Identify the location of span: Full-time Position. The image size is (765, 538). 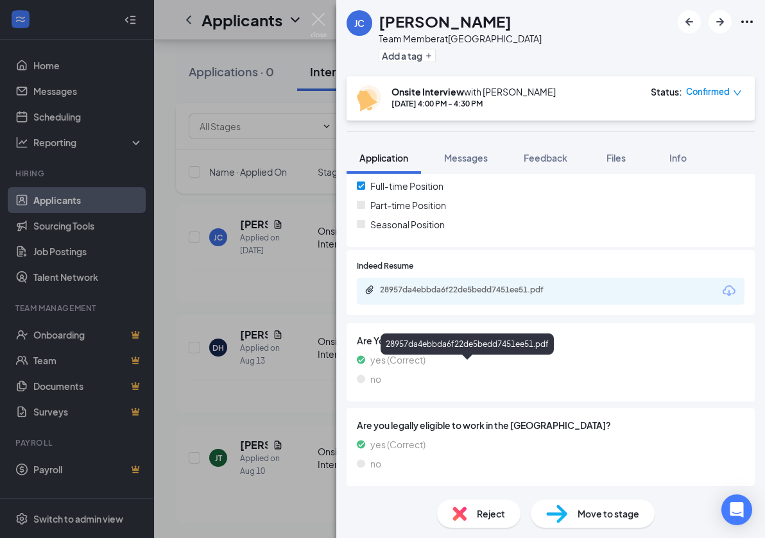
(407, 186).